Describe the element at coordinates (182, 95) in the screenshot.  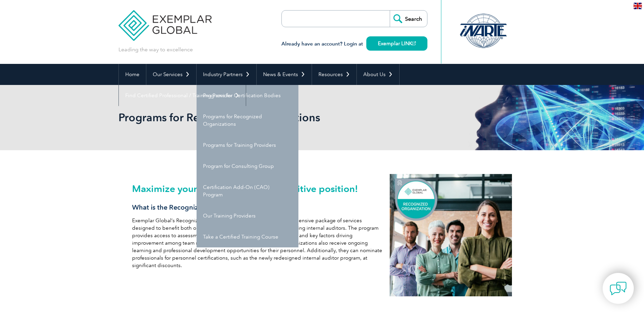
I see `a: Find Certified Professional / Training Provider` at that location.